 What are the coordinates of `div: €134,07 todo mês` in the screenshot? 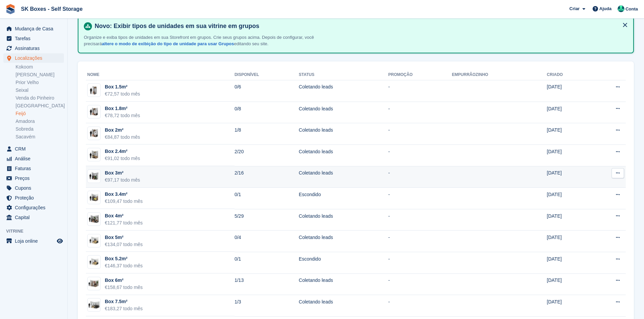 It's located at (124, 244).